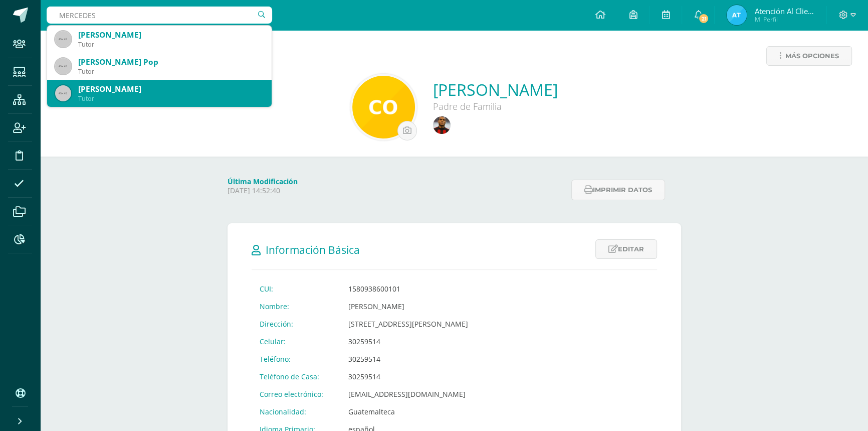 The width and height of the screenshot is (868, 431). What do you see at coordinates (737, 15) in the screenshot?
I see `img: ada85960de06b6a82e22853ecf293967.png` at bounding box center [737, 15].